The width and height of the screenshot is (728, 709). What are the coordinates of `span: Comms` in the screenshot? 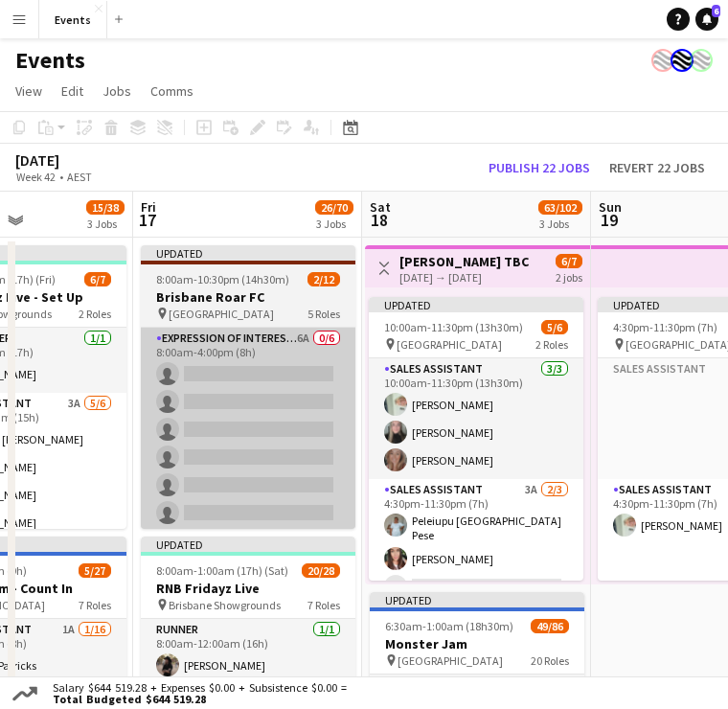 It's located at (172, 91).